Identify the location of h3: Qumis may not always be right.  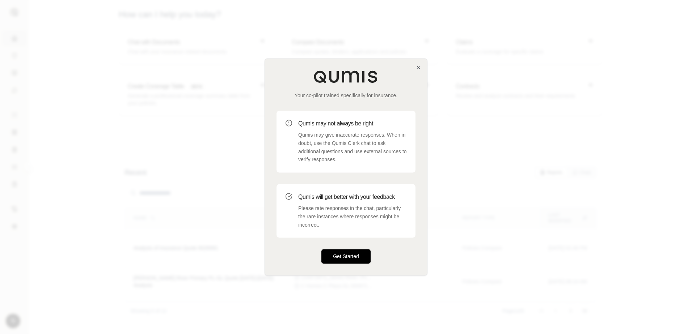
(352, 124).